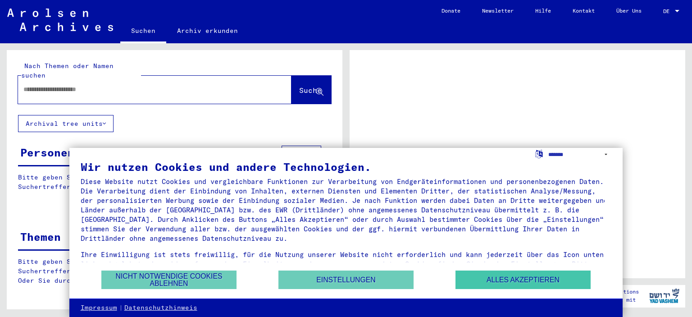 The height and width of the screenshot is (317, 692). Describe the element at coordinates (346, 279) in the screenshot. I see `button: Einstellungen` at that location.